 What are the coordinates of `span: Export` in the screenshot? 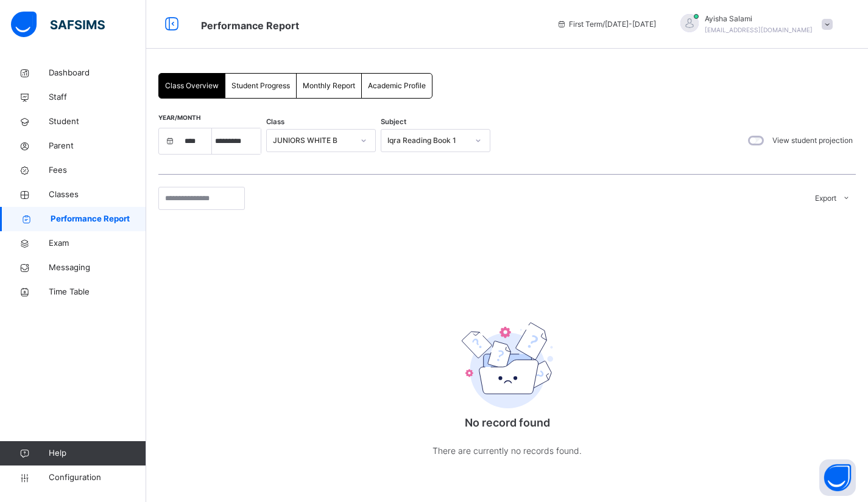 It's located at (825, 198).